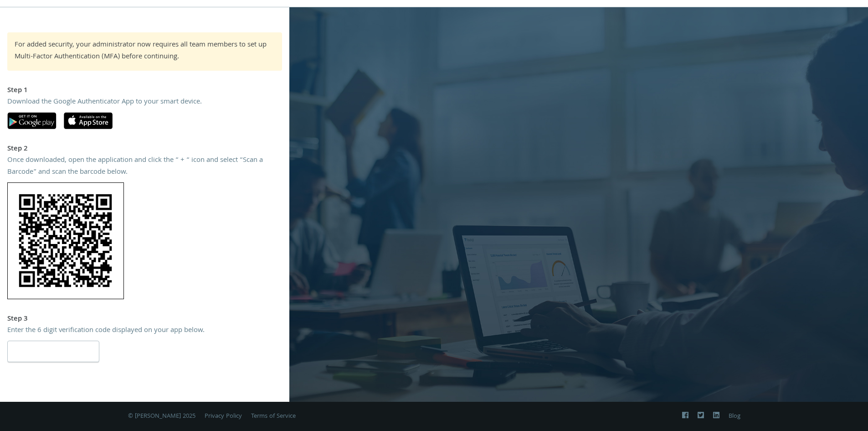 This screenshot has width=868, height=431. Describe the element at coordinates (144, 166) in the screenshot. I see `div: Once downloaded, open the application and click the “ + “ icon and select “Scan a Barcode” and sc...` at that location.